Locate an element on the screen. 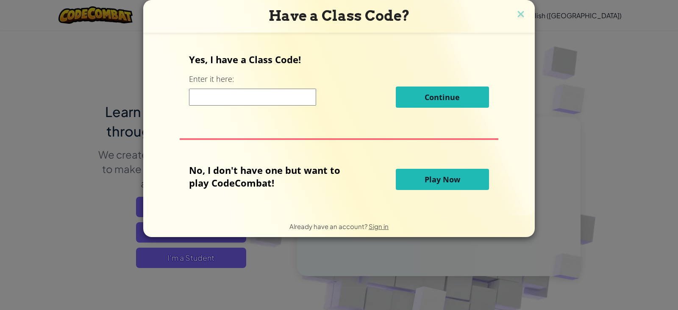  label: Enter it here: is located at coordinates (211, 79).